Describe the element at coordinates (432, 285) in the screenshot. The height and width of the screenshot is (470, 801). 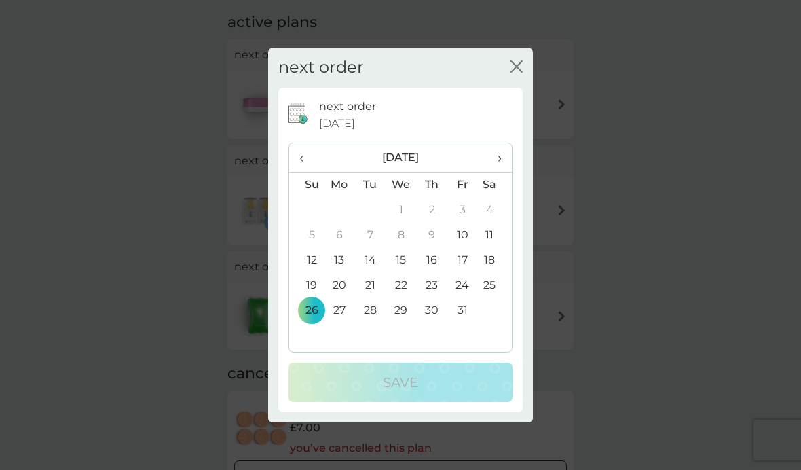
I see `td: 23` at that location.